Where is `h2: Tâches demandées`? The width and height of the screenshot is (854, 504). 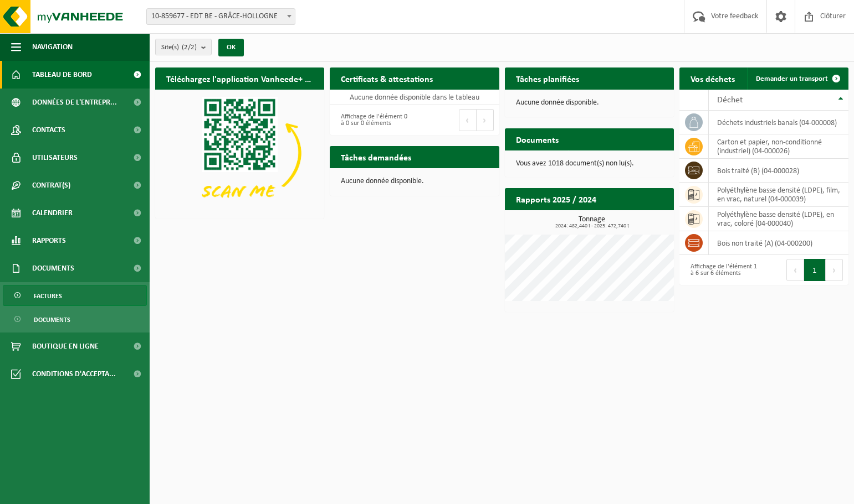
h2: Tâches demandées is located at coordinates (375, 156).